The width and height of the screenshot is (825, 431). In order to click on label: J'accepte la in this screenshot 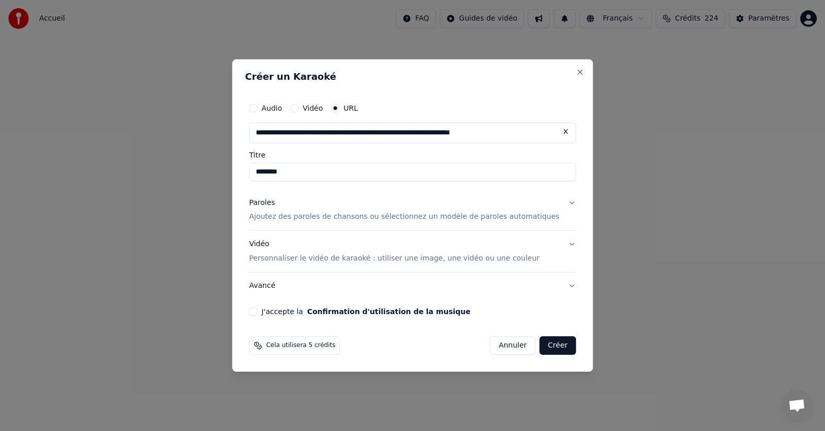, I will do `click(366, 312)`.